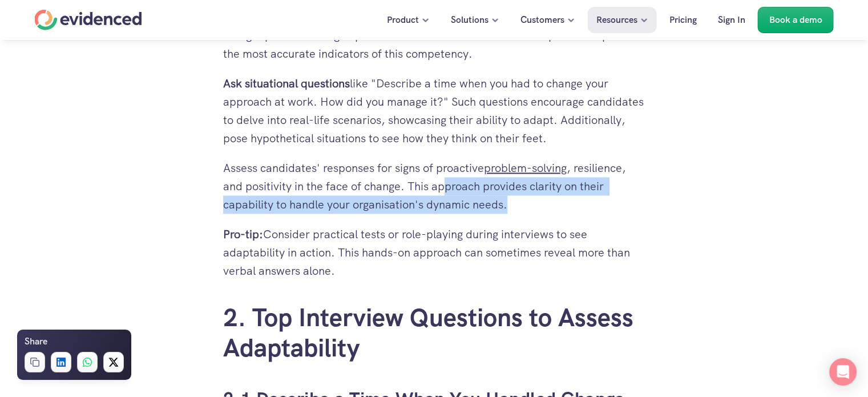  What do you see at coordinates (403, 20) in the screenshot?
I see `p: Product` at bounding box center [403, 20].